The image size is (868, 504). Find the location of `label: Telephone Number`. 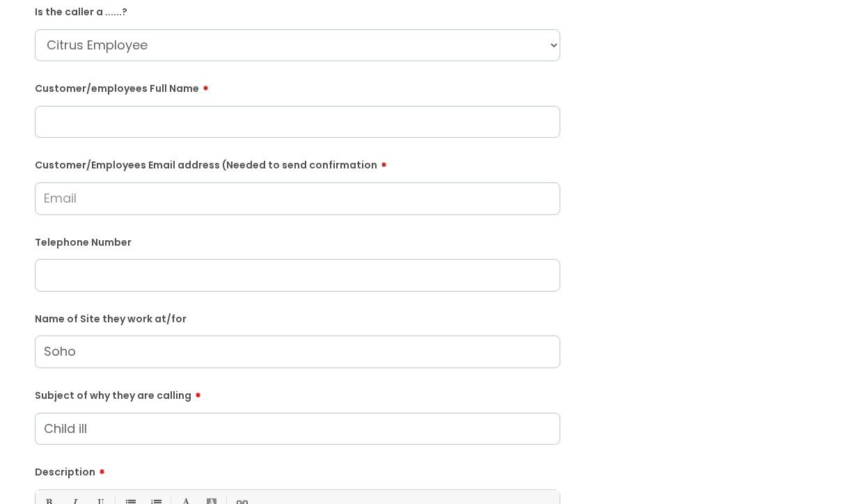

label: Telephone Number is located at coordinates (297, 241).